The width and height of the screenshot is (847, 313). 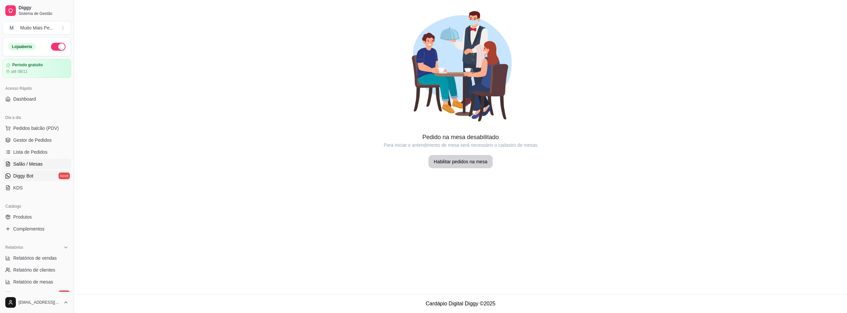 What do you see at coordinates (32, 140) in the screenshot?
I see `span: Gestor de Pedidos` at bounding box center [32, 140].